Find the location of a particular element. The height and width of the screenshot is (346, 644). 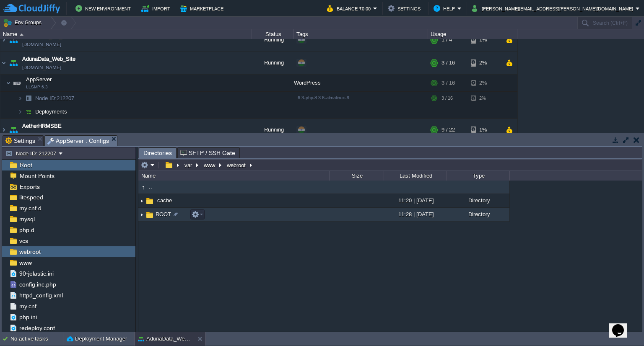

button: Import is located at coordinates (156, 9).